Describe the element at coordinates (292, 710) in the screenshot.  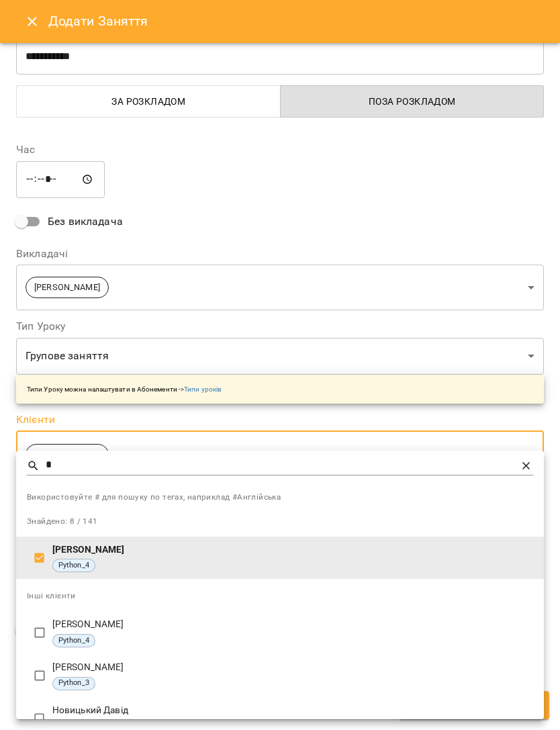
I see `p: Новицький Давід` at that location.